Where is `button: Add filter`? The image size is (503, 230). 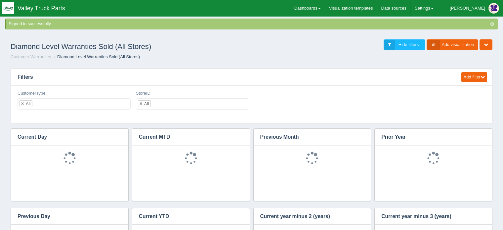
button: Add filter is located at coordinates (474, 77).